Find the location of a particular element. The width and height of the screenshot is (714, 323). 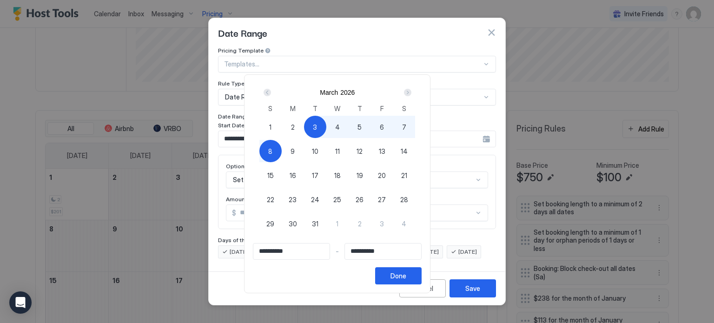

button: 18 is located at coordinates (337, 175).